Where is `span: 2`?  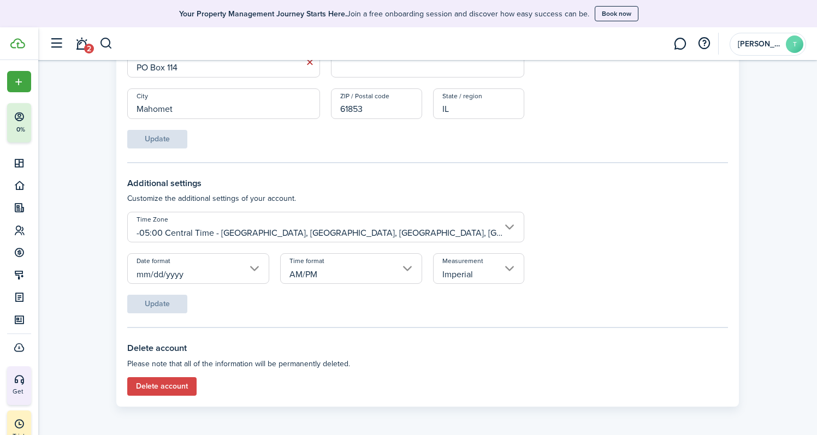 span: 2 is located at coordinates (89, 49).